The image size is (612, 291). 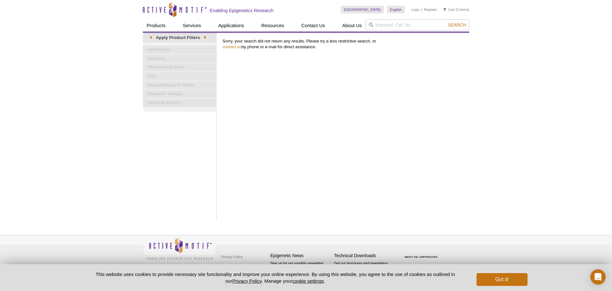 I want to click on button: cookie settings, so click(x=308, y=280).